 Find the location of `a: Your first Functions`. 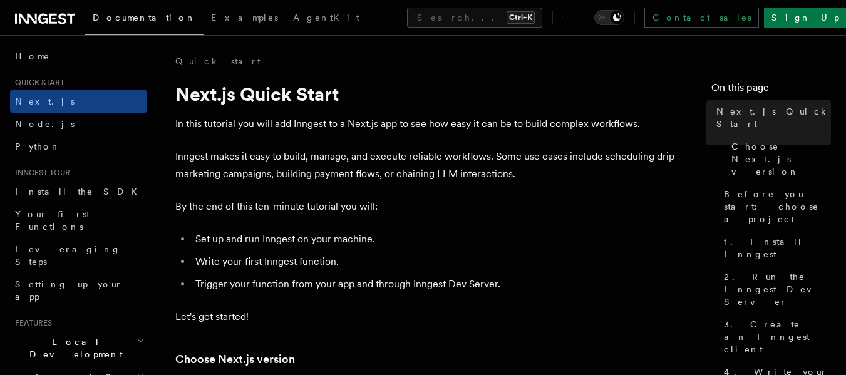

a: Your first Functions is located at coordinates (78, 220).